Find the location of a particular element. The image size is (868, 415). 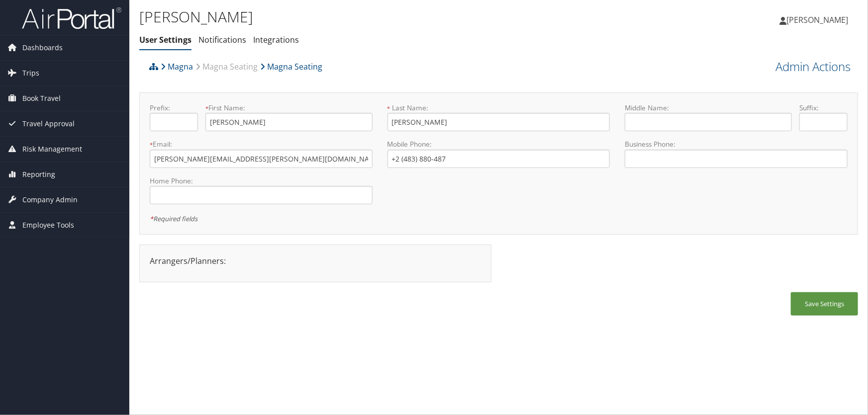

label: Email: is located at coordinates (261, 144).